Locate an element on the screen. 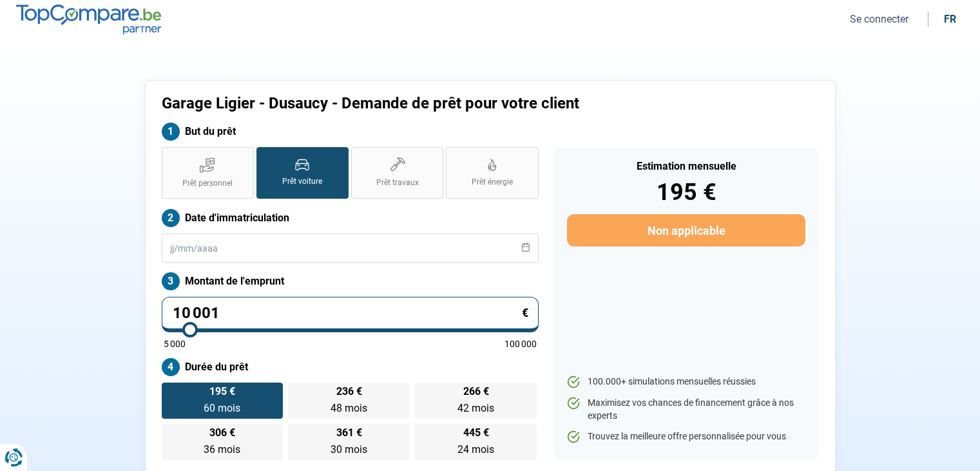 This screenshot has width=980, height=471. div: 195 € is located at coordinates (686, 193).